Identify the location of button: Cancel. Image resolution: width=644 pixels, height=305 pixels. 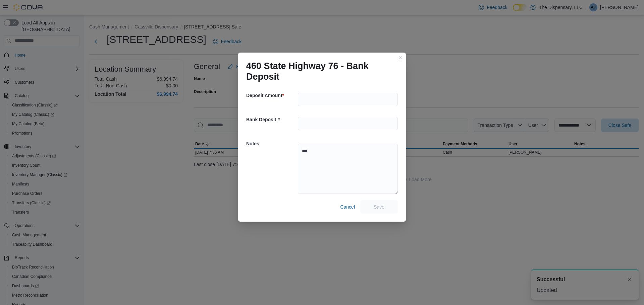
(348, 207).